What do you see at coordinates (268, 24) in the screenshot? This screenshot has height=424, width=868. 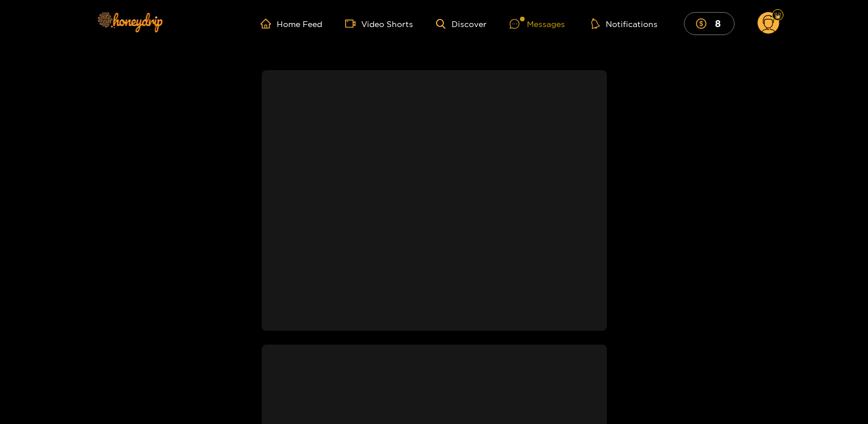 I see `span: home` at bounding box center [268, 24].